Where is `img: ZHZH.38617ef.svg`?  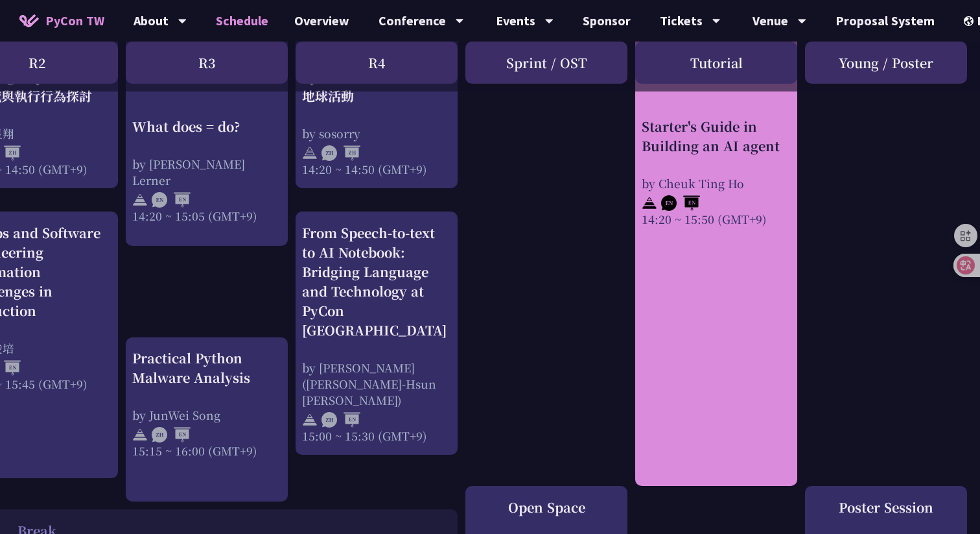 img: ZHZH.38617ef.svg is located at coordinates (341, 153).